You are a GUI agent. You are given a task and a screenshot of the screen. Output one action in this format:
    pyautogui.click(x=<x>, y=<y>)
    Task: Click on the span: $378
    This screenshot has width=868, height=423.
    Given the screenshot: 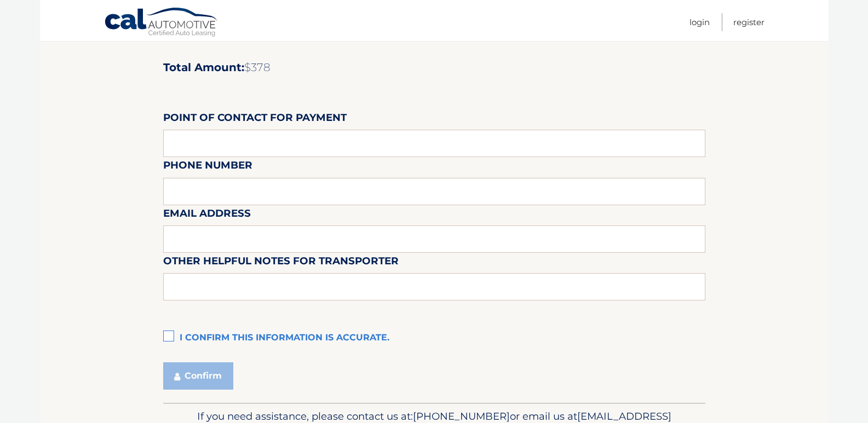 What is the action you would take?
    pyautogui.click(x=257, y=67)
    